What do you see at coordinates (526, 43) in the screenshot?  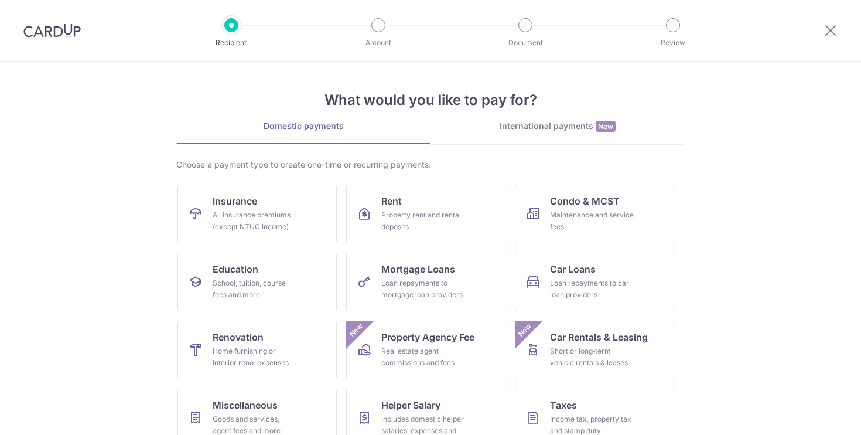 I see `p: Document` at bounding box center [526, 43].